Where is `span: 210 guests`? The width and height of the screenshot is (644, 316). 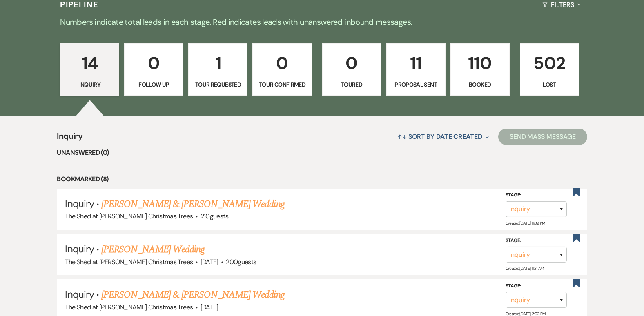 span: 210 guests is located at coordinates (215, 216).